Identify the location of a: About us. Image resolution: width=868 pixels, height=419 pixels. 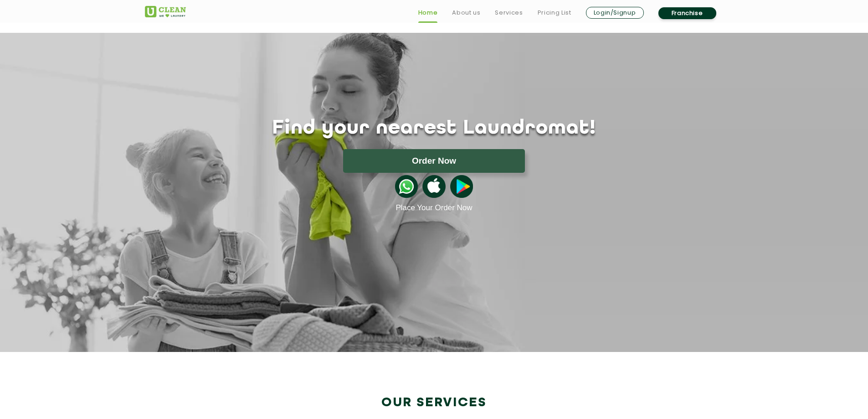
(466, 13).